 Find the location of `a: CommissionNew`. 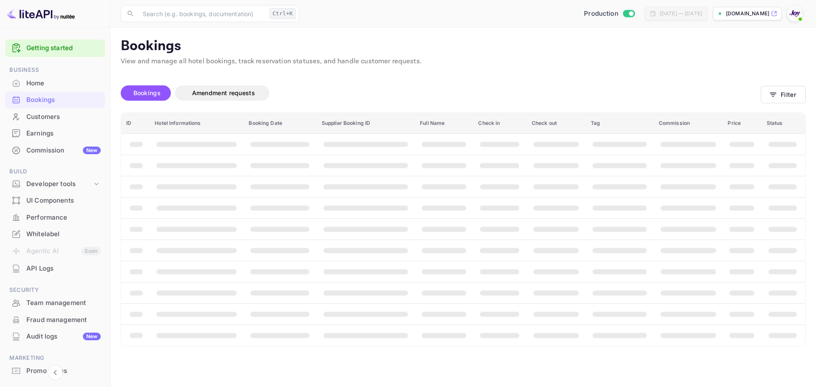

a: CommissionNew is located at coordinates (55, 150).